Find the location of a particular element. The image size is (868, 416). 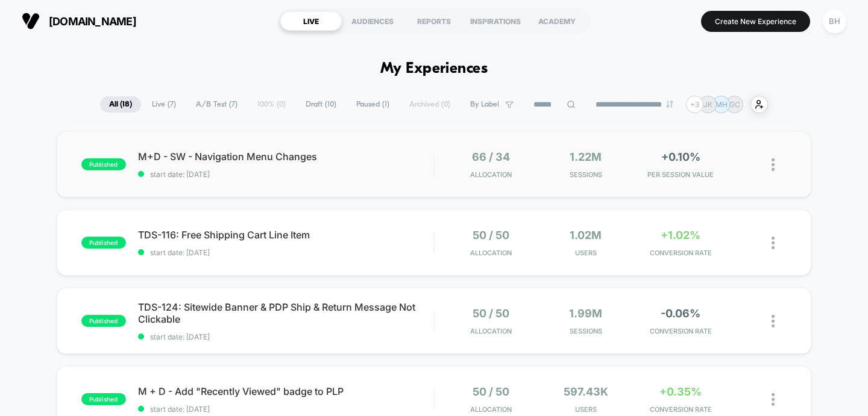

div: REPORTS is located at coordinates (434, 21).